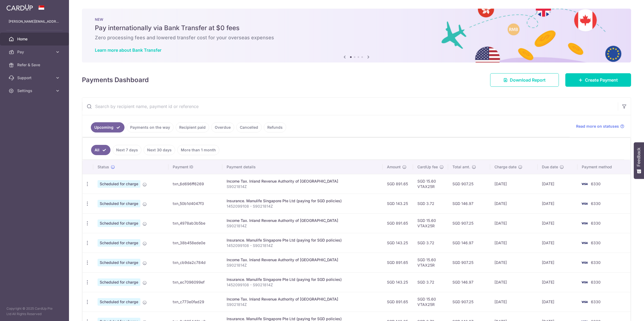 This screenshot has width=644, height=321. What do you see at coordinates (35, 65) in the screenshot?
I see `span: Refer & Save` at bounding box center [35, 65].